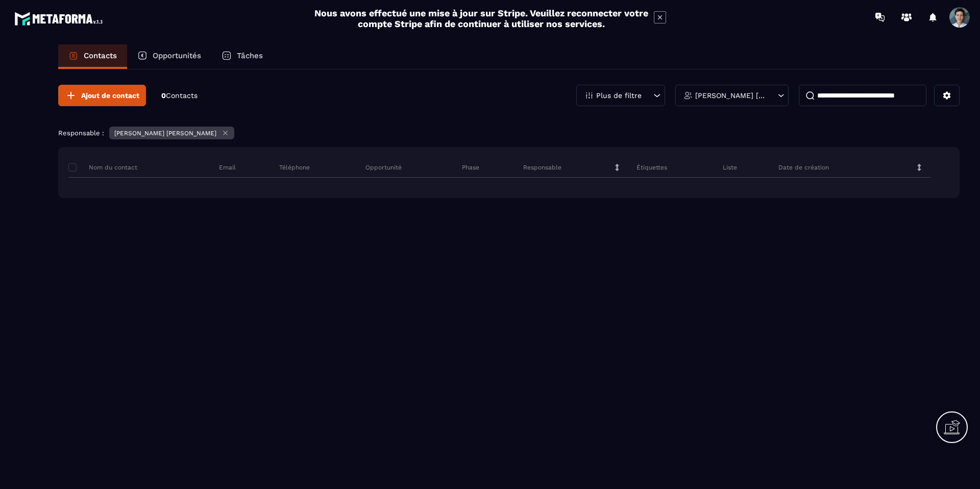 This screenshot has width=980, height=489. What do you see at coordinates (102, 95) in the screenshot?
I see `button: Ajout de contact` at bounding box center [102, 95].